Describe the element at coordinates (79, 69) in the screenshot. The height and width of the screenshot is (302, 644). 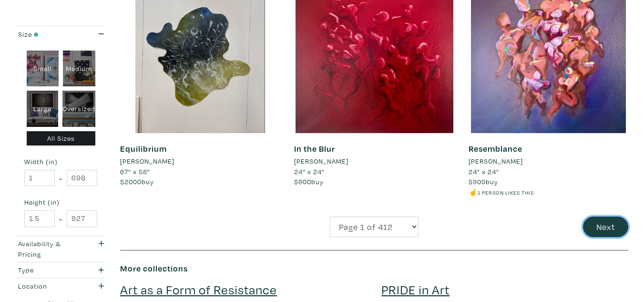
I see `div: Medium` at that location.